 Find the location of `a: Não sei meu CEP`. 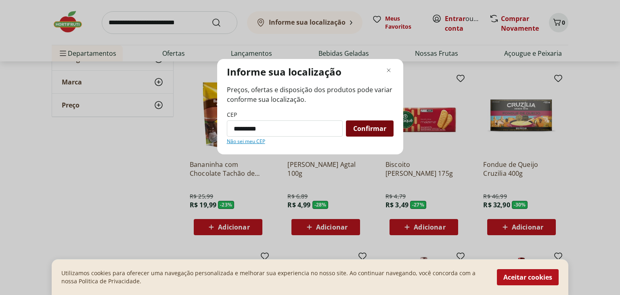

a: Não sei meu CEP is located at coordinates (246, 141).